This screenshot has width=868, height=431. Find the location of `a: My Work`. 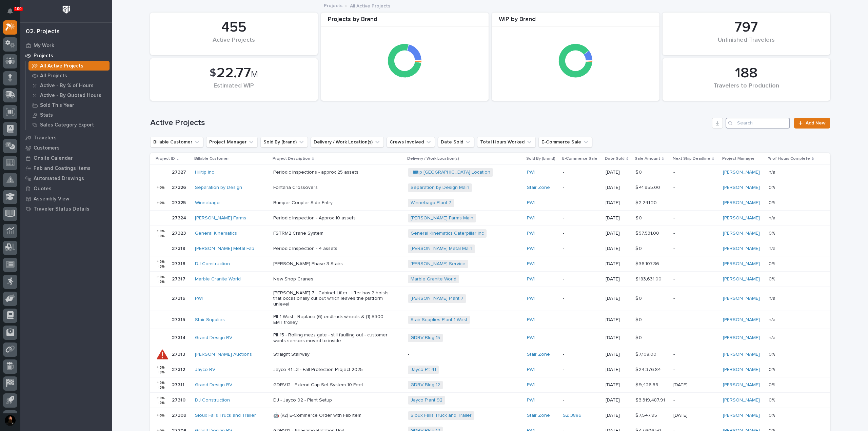

a: My Work is located at coordinates (66, 46).